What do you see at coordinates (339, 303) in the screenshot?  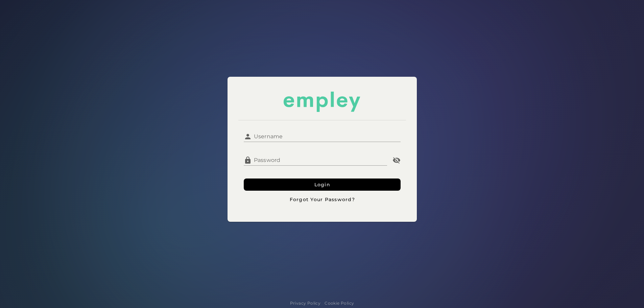 I see `a: Cookie Policy` at bounding box center [339, 303].